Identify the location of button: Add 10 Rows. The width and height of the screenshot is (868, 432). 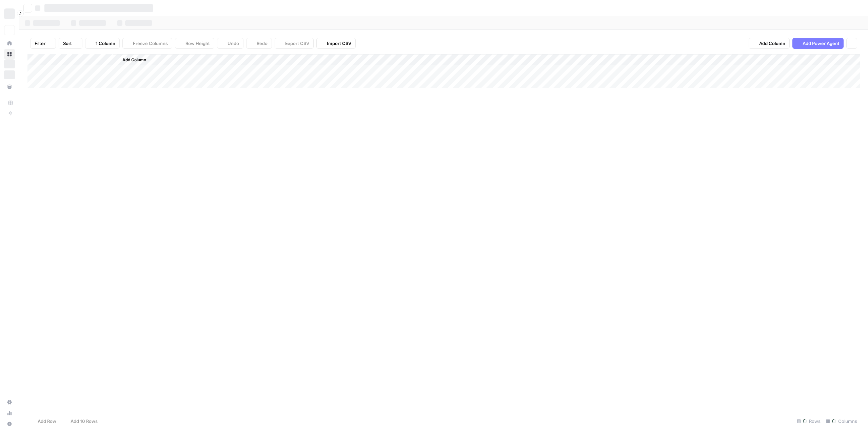
(81, 422).